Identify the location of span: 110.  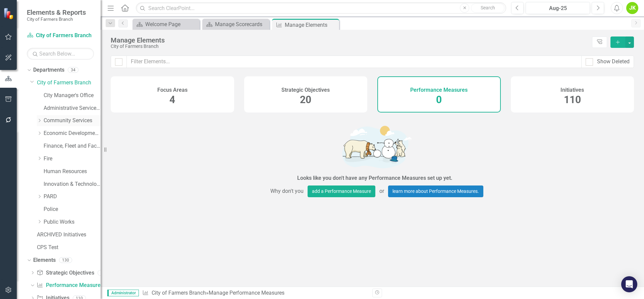
(572, 99).